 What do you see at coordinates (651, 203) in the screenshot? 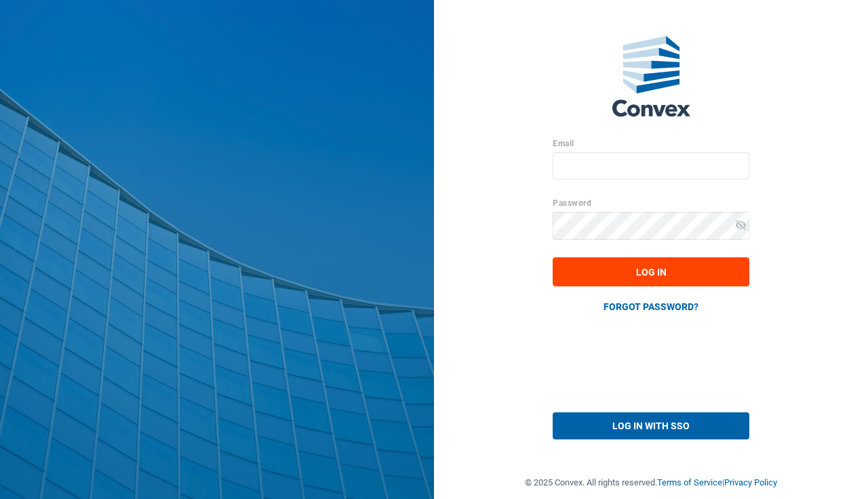
I see `label: Password` at bounding box center [651, 203].